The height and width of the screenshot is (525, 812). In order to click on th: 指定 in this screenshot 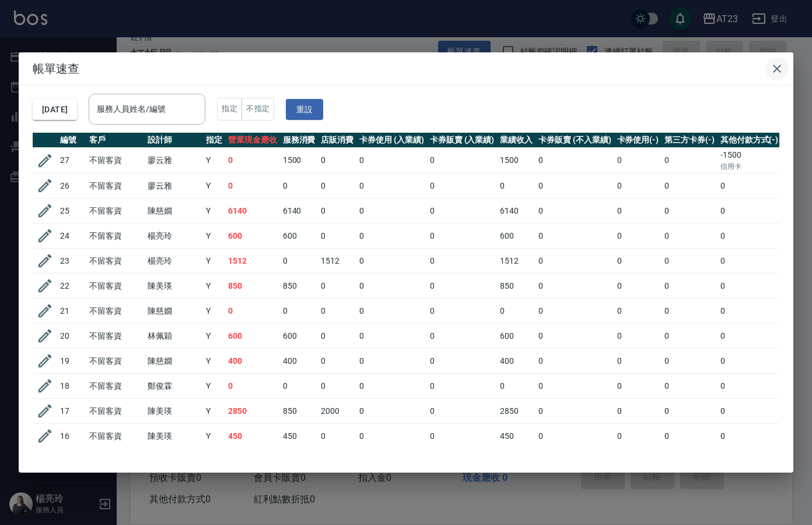, I will do `click(214, 141)`.